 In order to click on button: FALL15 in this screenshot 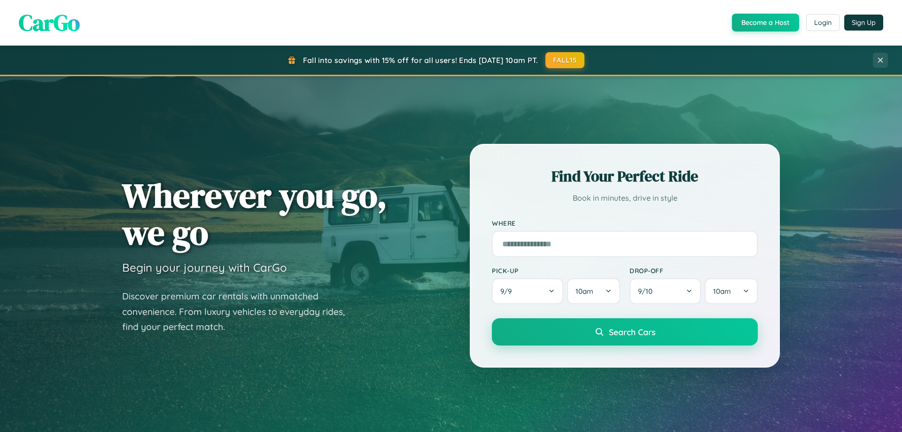, I will do `click(565, 60)`.